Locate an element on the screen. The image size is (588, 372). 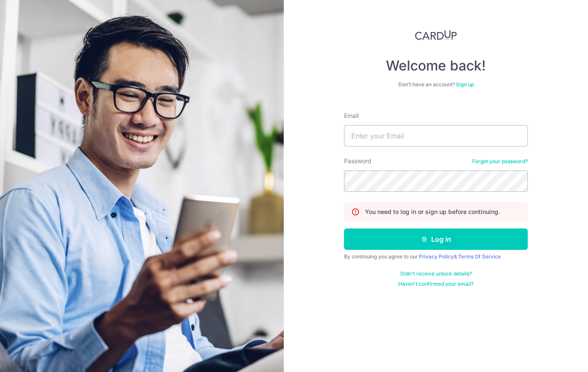
label: Email is located at coordinates (351, 116).